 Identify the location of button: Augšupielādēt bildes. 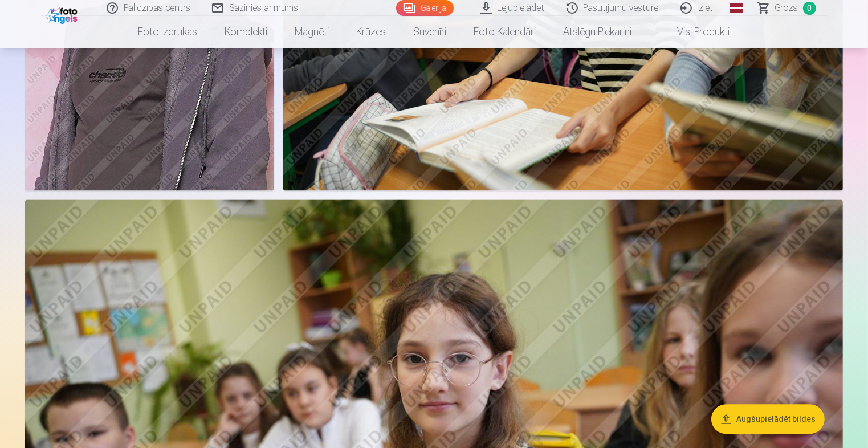
(768, 420).